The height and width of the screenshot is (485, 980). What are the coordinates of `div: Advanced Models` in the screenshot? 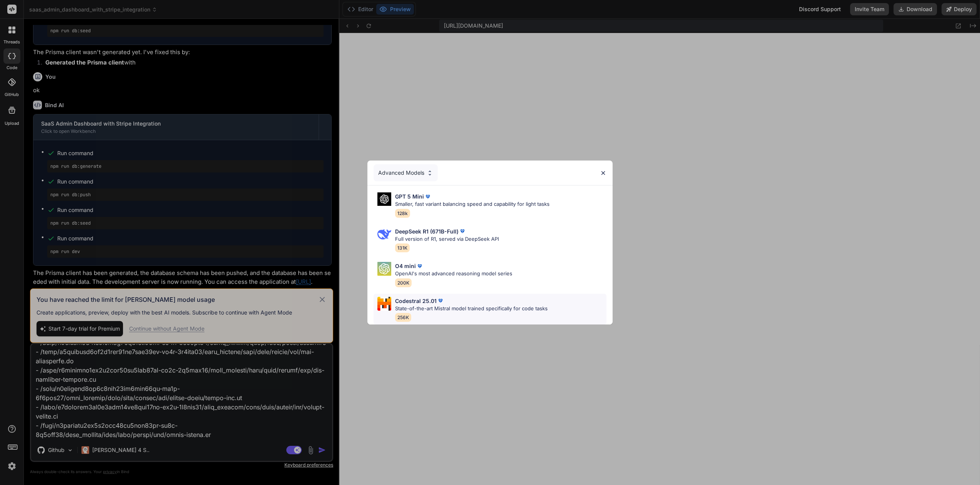 It's located at (405, 173).